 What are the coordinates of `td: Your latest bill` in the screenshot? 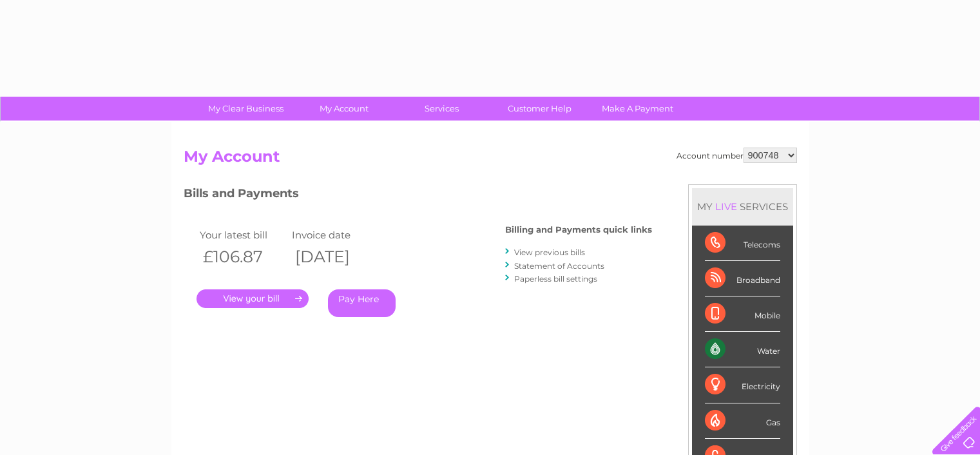 It's located at (243, 234).